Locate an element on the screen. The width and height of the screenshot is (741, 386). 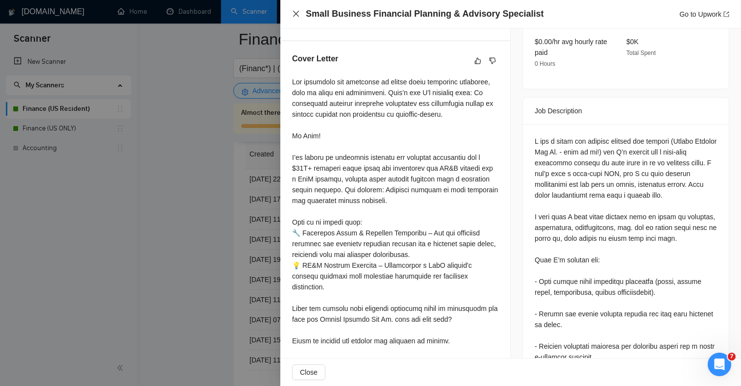
span: dislike is located at coordinates (493, 61).